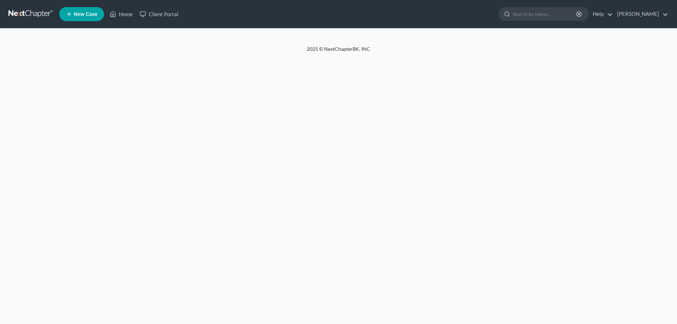  What do you see at coordinates (121, 14) in the screenshot?
I see `a: Home` at bounding box center [121, 14].